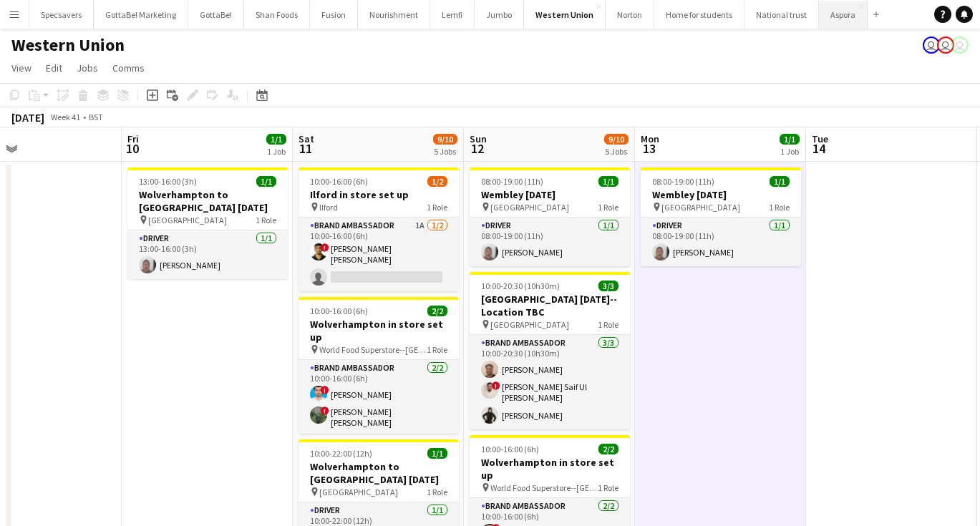 The width and height of the screenshot is (980, 526). What do you see at coordinates (378, 229) in the screenshot?
I see `app-job-card: 10:00-16:00 (6h)1/2Ilford in store set up Ilford1 RoleBrand Ambassador1A1/210:00-16:00 (6h)![PERS...` at bounding box center [378, 229].